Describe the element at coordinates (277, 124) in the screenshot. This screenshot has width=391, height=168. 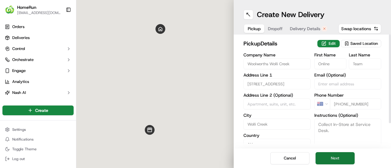
I see `input: Enter city` at that location.